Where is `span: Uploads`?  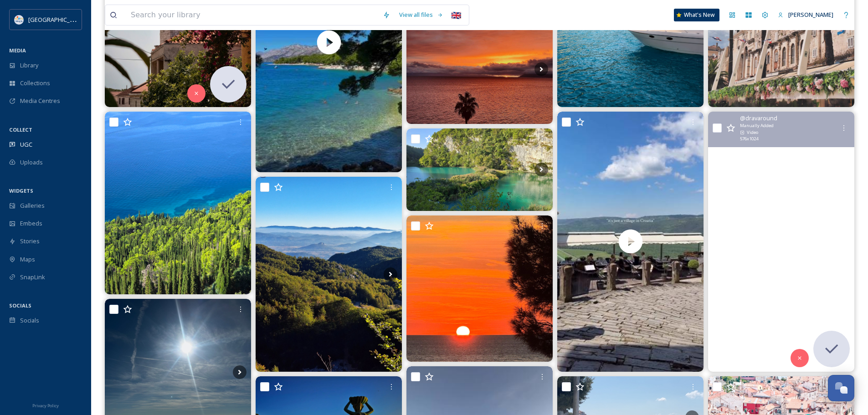 span: Uploads is located at coordinates (31, 162).